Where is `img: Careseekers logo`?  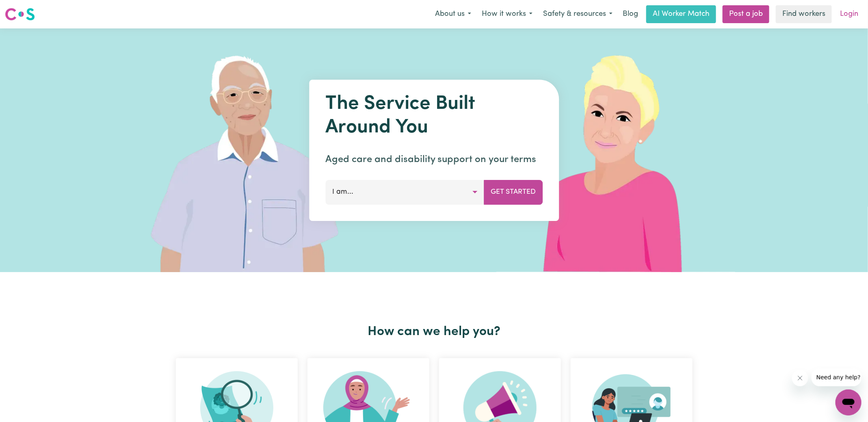 img: Careseekers logo is located at coordinates (20, 14).